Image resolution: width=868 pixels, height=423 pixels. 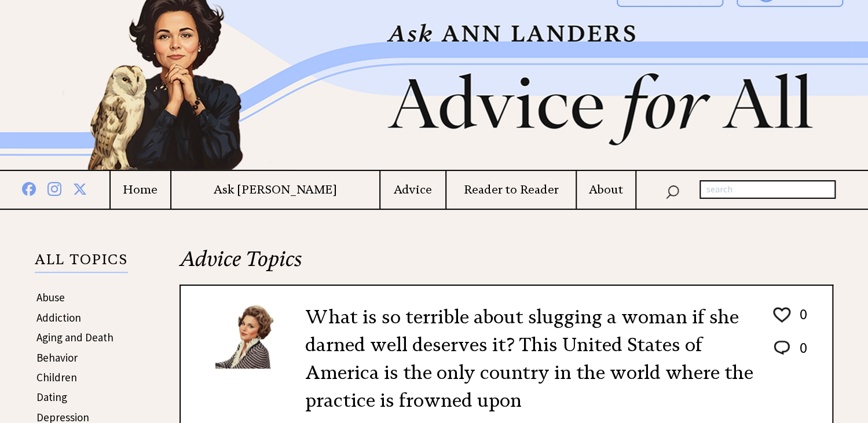 What do you see at coordinates (251, 335) in the screenshot?
I see `img: Ann6%20v2%20small.png` at bounding box center [251, 335].